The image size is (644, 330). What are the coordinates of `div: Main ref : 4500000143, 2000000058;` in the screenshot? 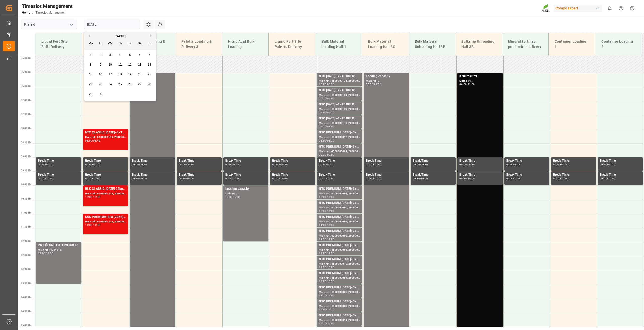 It's located at (339, 123).